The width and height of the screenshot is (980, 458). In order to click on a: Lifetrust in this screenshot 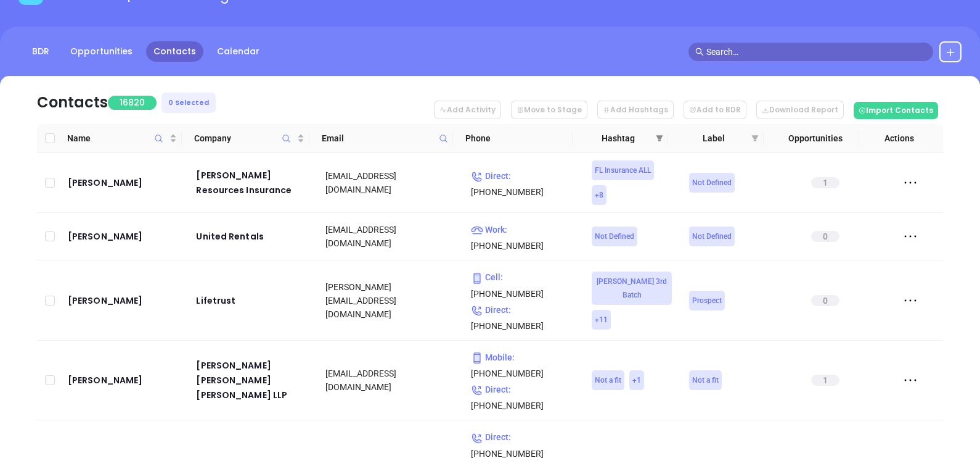, I will do `click(252, 301)`.